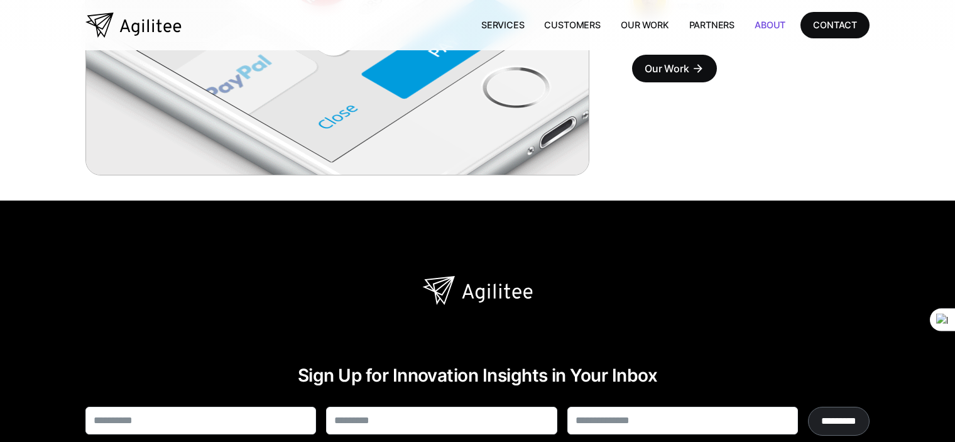 This screenshot has width=955, height=442. Describe the element at coordinates (503, 25) in the screenshot. I see `a: Services` at that location.